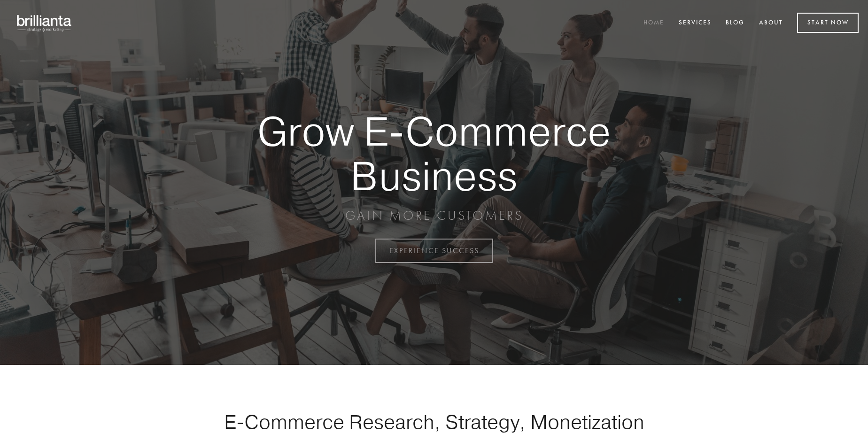 The image size is (868, 441). I want to click on p: GAIN MORE CUSTOMERS, so click(434, 215).